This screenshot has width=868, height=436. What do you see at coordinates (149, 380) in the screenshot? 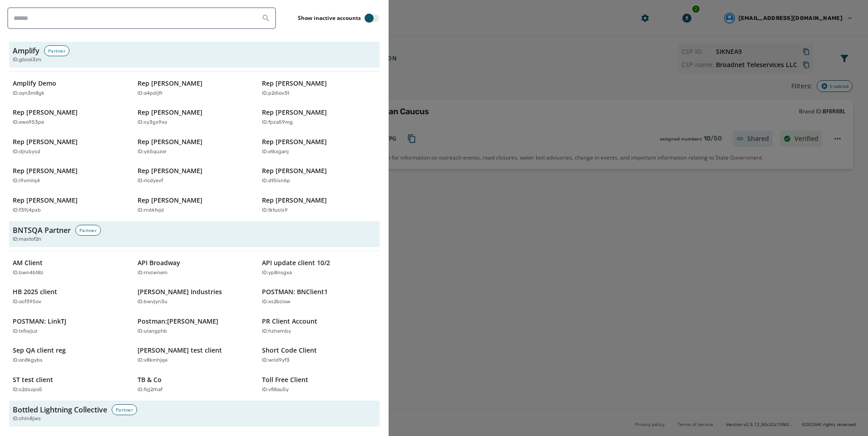
I see `p: TB & Co` at bounding box center [149, 380].